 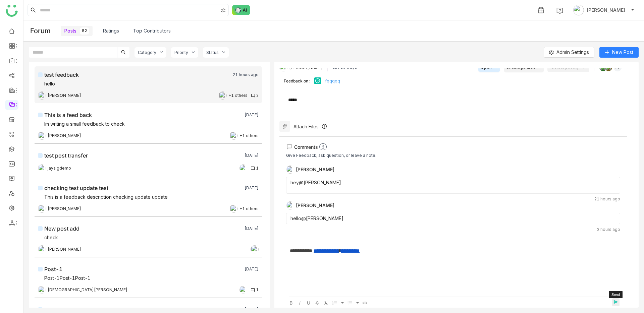 I want to click on nz-badge-sup: 2, so click(x=323, y=147).